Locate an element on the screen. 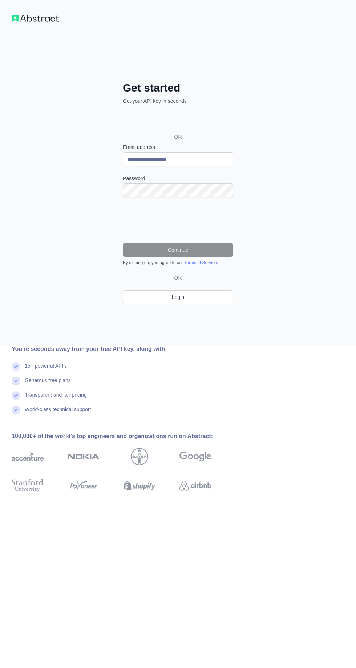 The width and height of the screenshot is (356, 668). img: accenture is located at coordinates (28, 457).